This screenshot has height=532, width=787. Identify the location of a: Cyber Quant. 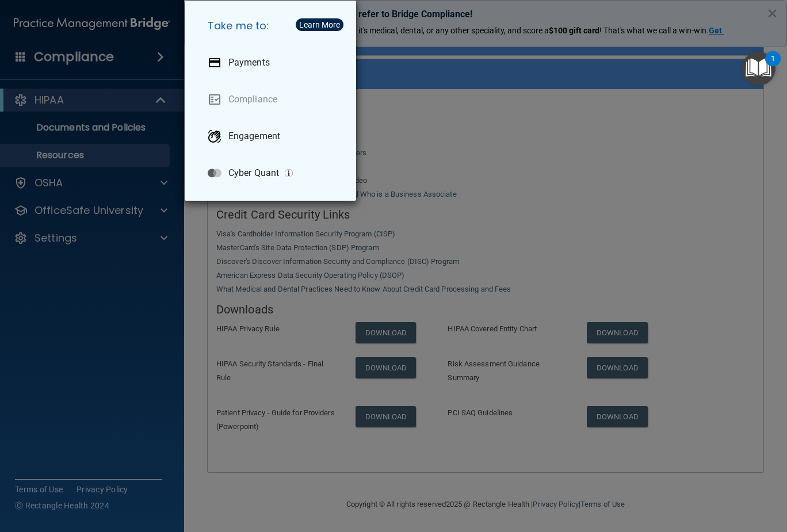
(273, 173).